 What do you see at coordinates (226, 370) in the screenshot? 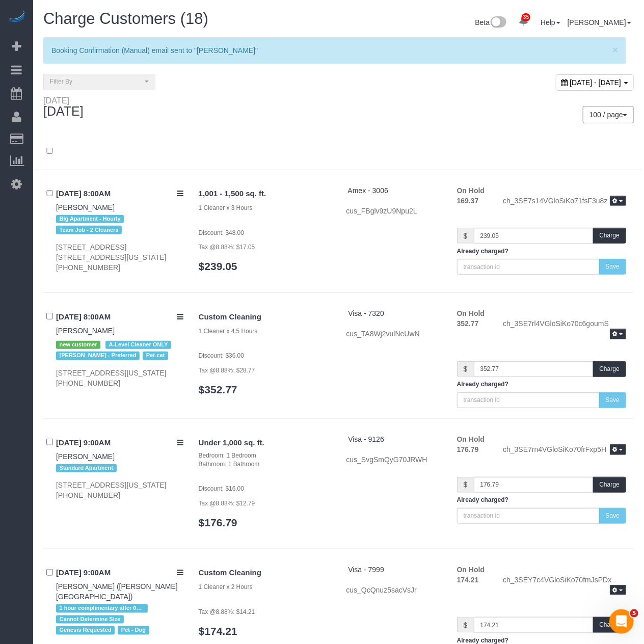
I see `small: Tax @8.88%: $28.77` at bounding box center [226, 370].